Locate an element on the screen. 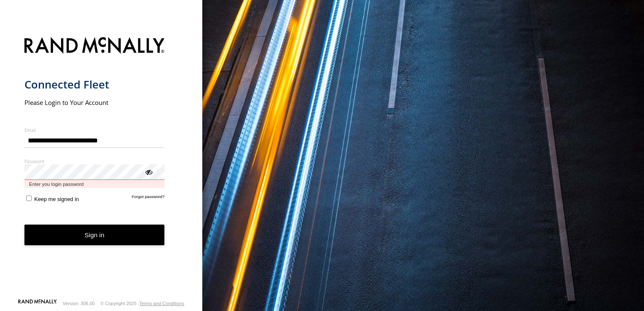  img: Rand McNally is located at coordinates (94, 46).